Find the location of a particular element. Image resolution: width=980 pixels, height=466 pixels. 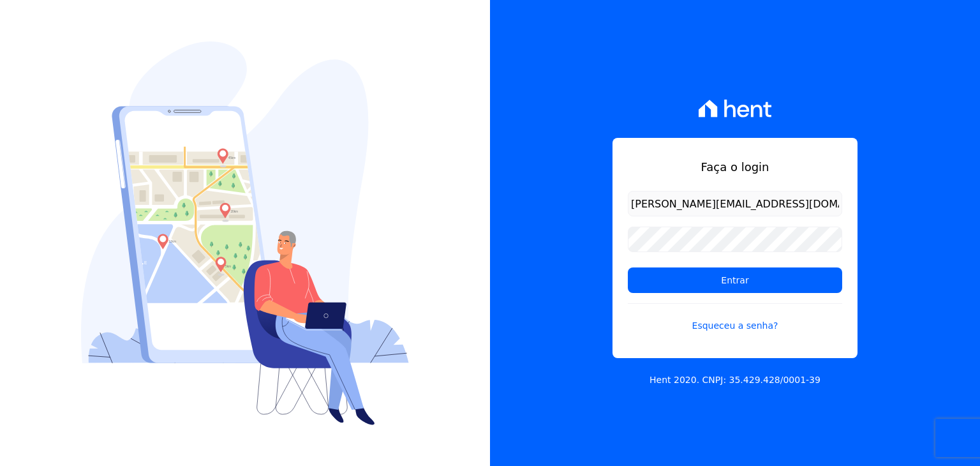

p: Hent 2020. CNPJ: 35.429.428/0001-39 is located at coordinates (735, 380).